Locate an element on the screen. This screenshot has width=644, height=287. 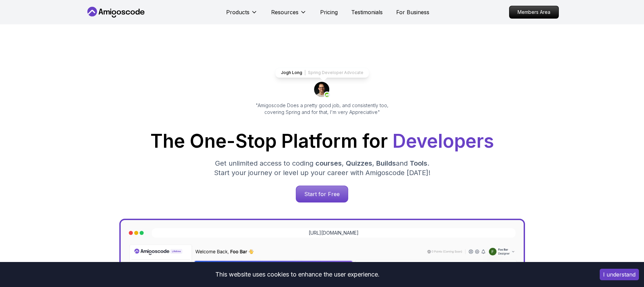
p: Jogh Long is located at coordinates (291, 72).